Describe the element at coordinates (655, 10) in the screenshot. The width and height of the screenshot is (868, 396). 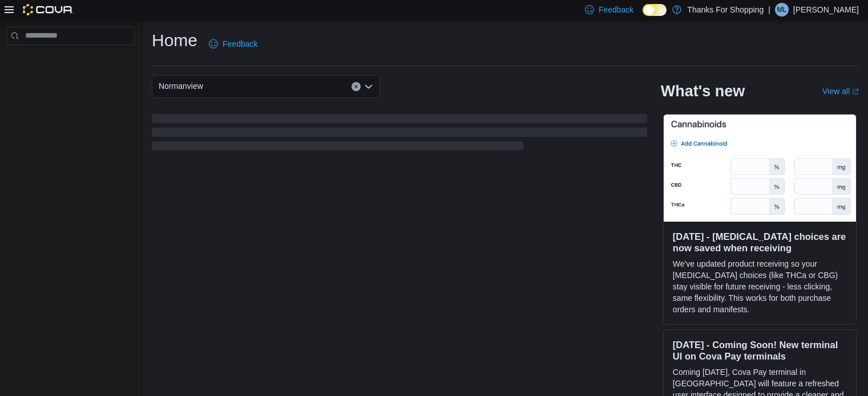
I see `input: Dark Mode` at that location.